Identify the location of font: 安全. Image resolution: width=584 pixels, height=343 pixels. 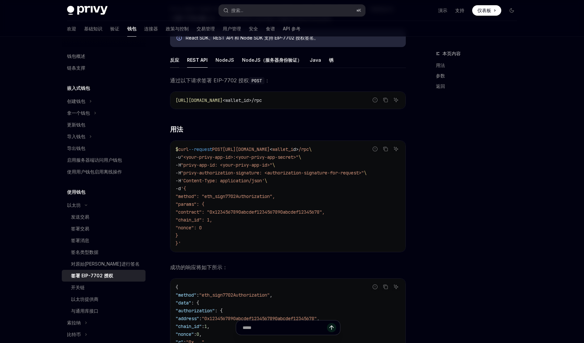
(253, 28).